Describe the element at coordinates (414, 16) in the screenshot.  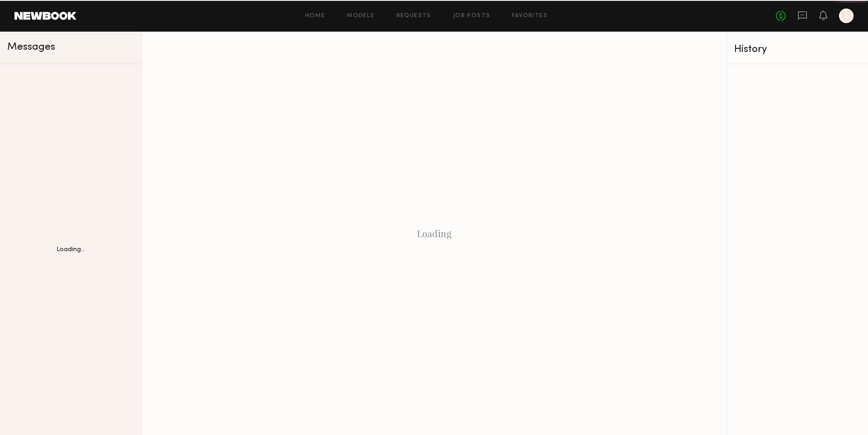
I see `a: Requests` at that location.